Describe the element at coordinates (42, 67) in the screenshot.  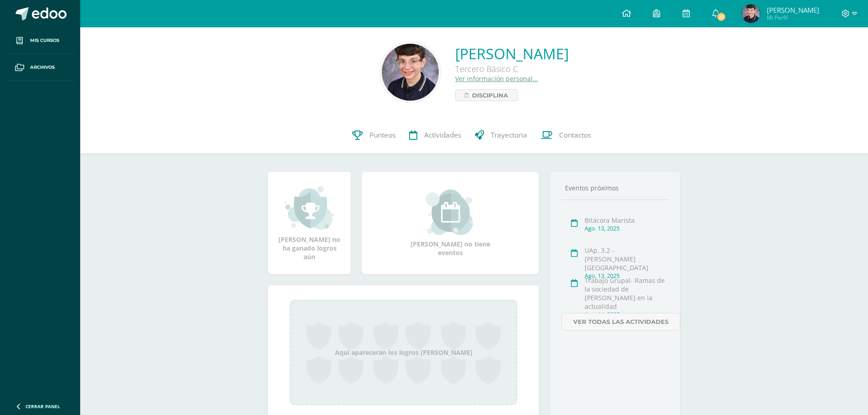
I see `span: Archivos` at that location.